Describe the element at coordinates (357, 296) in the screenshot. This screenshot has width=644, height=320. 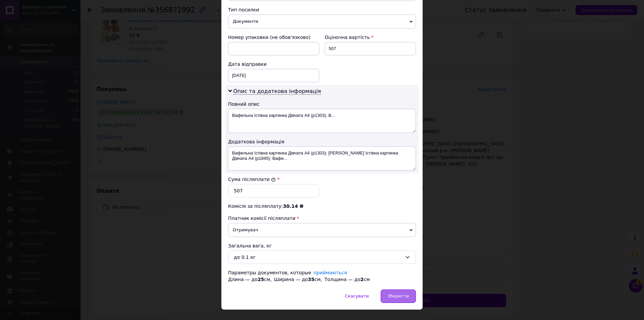
I see `span: Скасувати` at that location.